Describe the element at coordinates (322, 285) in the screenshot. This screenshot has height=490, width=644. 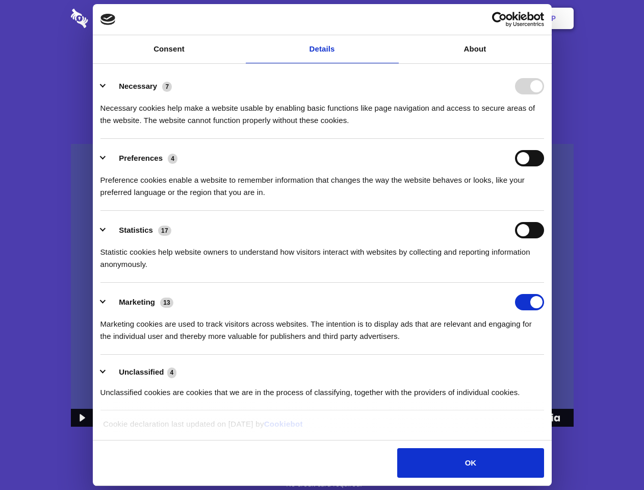
I see `img: Sharesecret` at that location.